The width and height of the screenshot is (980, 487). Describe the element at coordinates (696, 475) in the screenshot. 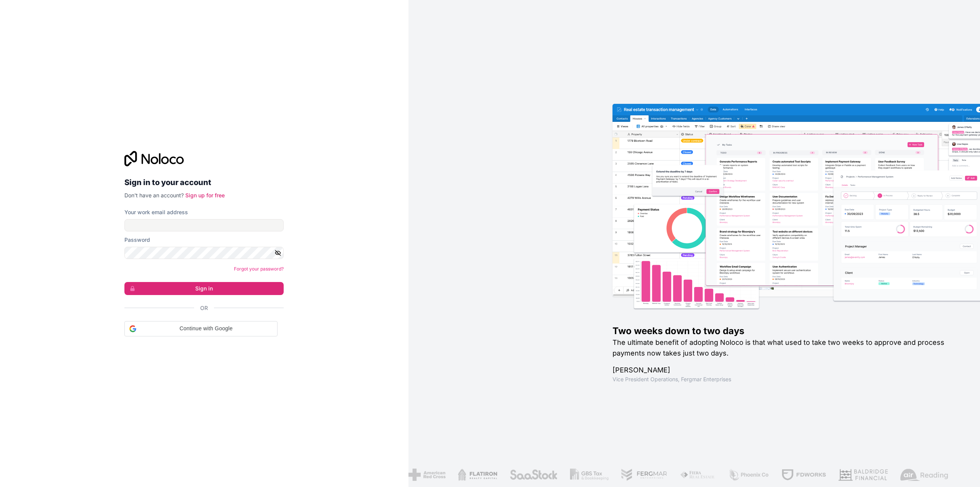

I see `img: /assets/fiera-fwj2N5v4.png` at that location.